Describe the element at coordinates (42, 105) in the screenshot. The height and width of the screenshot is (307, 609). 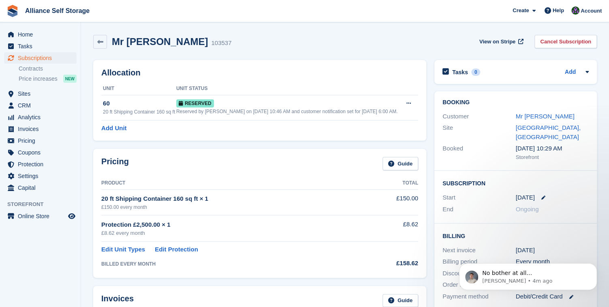
I see `span: CRM` at that location.